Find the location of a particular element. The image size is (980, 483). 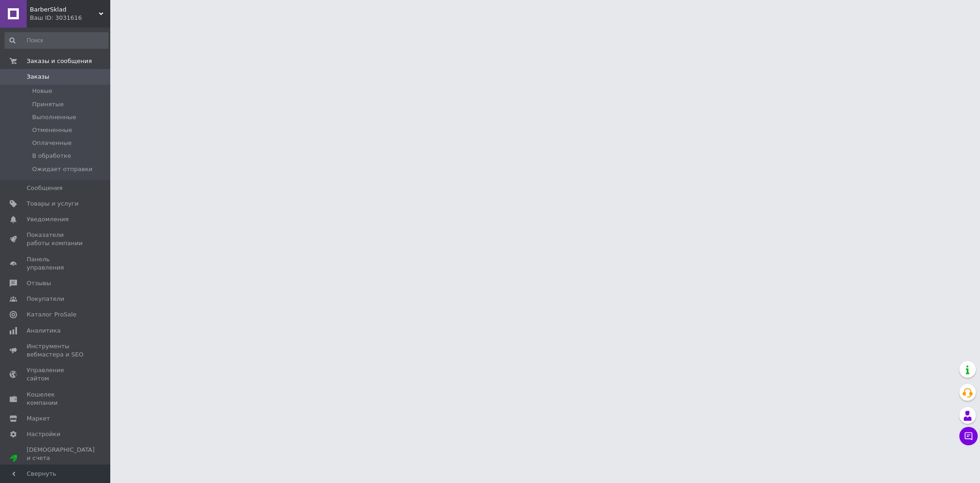

button: Чат с покупателем is located at coordinates (969, 436).